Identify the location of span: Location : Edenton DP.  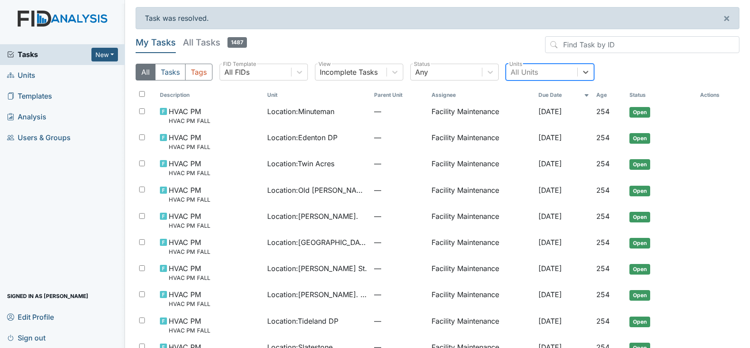
(302, 137).